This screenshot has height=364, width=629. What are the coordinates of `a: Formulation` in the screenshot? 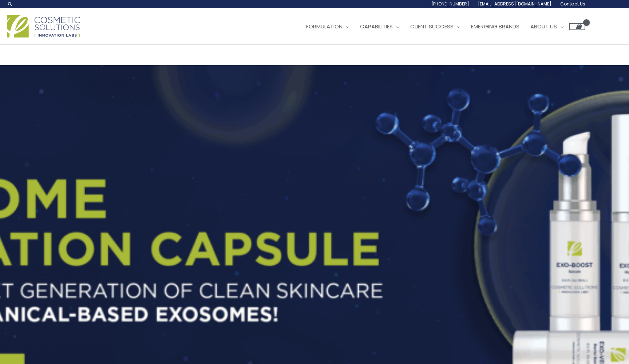 It's located at (328, 26).